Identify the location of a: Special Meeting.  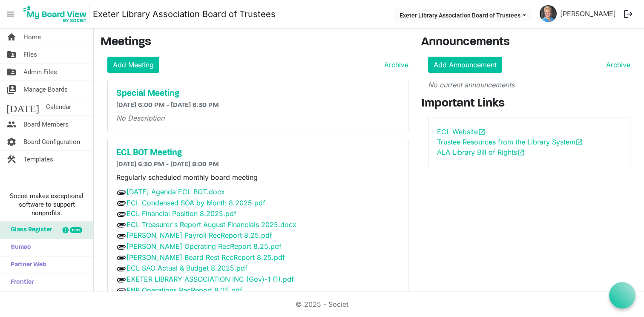
(258, 94).